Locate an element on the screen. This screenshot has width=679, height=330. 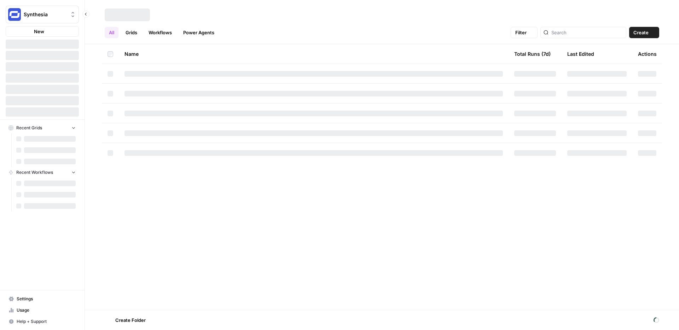
img: Synthesia Logo is located at coordinates (14, 14).